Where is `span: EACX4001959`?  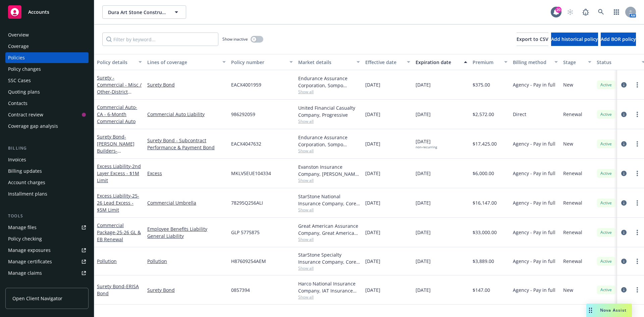 span: EACX4001959 is located at coordinates (246, 84).